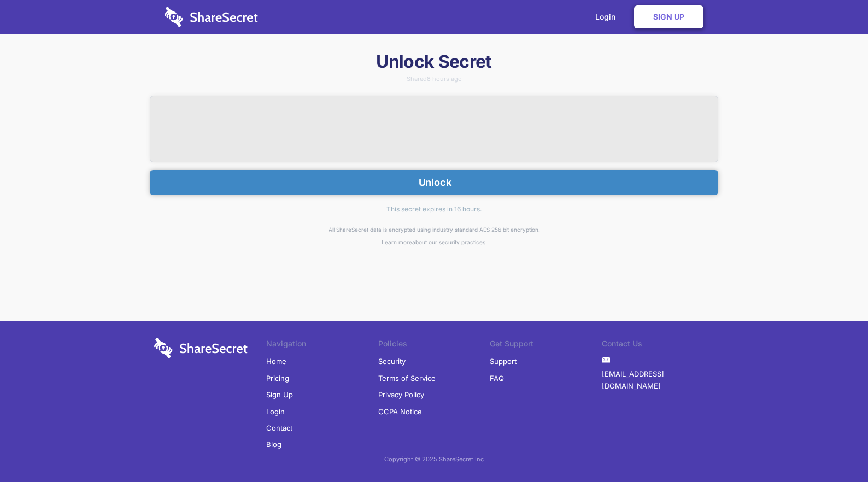 Image resolution: width=868 pixels, height=482 pixels. I want to click on h1: Unlock Secret, so click(434, 62).